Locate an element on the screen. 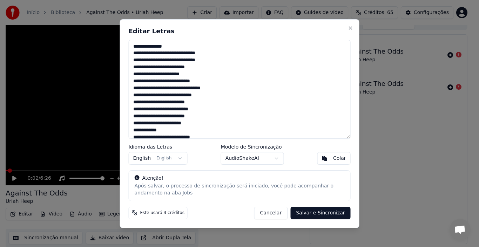 The image size is (479, 247). div: Colar is located at coordinates (339, 158).